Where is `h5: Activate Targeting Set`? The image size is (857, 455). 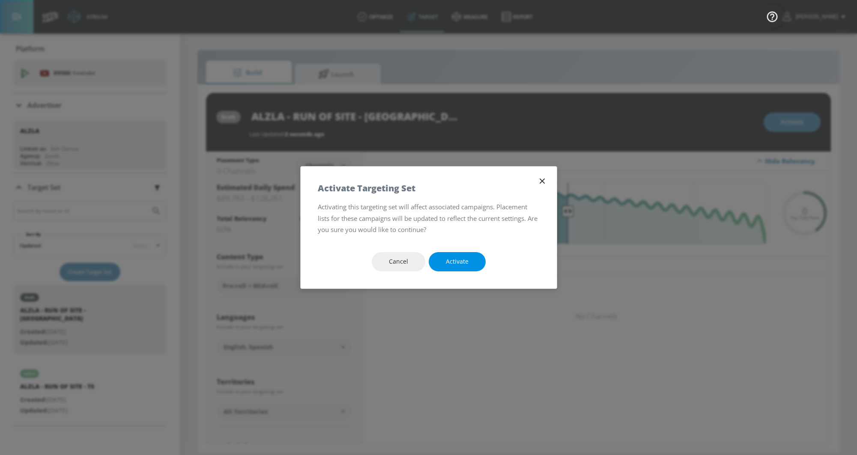 h5: Activate Targeting Set is located at coordinates (367, 188).